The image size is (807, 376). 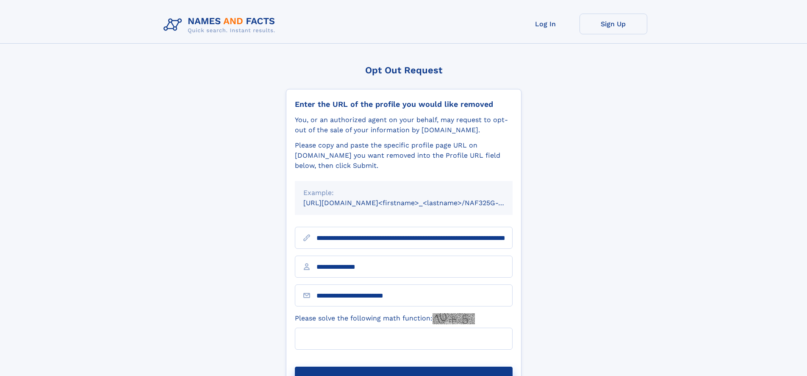 I want to click on a: Log In, so click(x=545, y=24).